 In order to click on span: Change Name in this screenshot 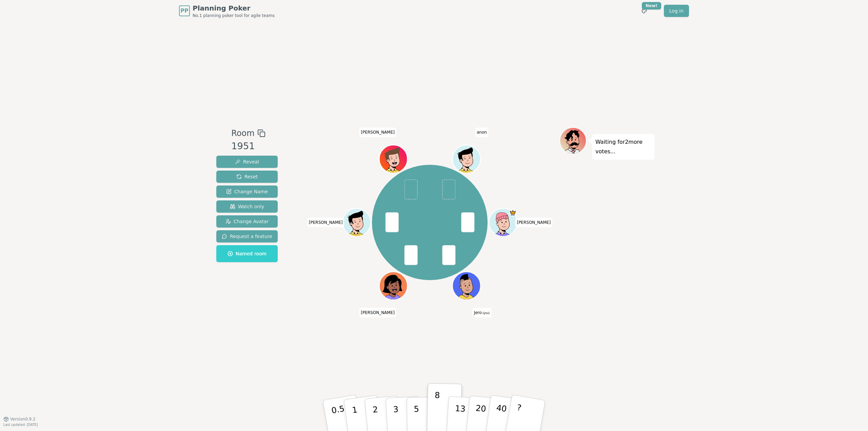, I will do `click(247, 192)`.